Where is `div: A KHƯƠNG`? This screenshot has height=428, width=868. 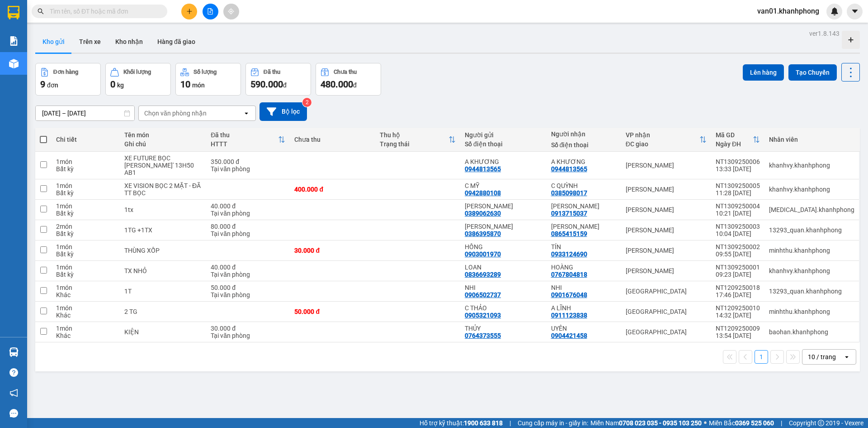 div: A KHƯƠNG is located at coordinates (504, 161).